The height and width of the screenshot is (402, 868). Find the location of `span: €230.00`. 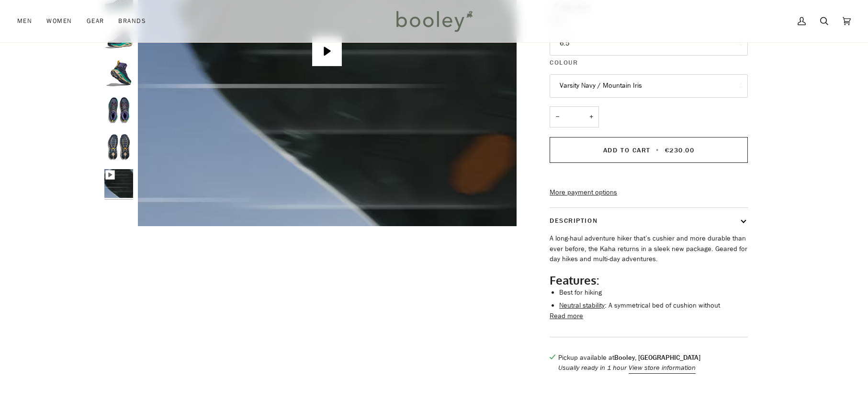

span: €230.00 is located at coordinates (680, 150).